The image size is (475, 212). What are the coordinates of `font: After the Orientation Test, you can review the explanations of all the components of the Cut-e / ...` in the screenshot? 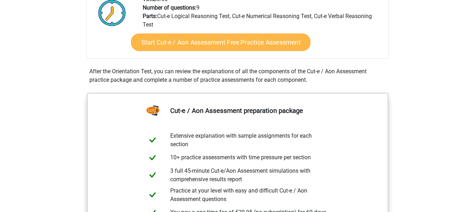 It's located at (228, 75).